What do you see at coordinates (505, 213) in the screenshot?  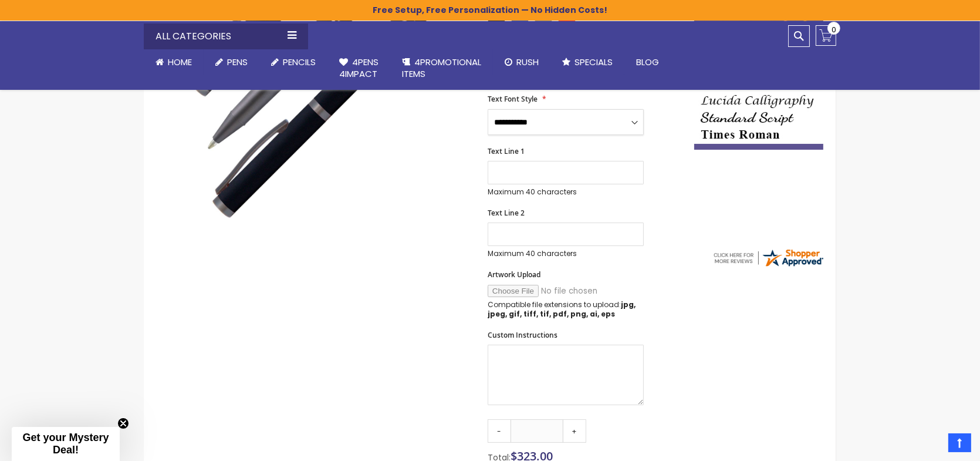 I see `span: Text Line 2` at bounding box center [505, 213].